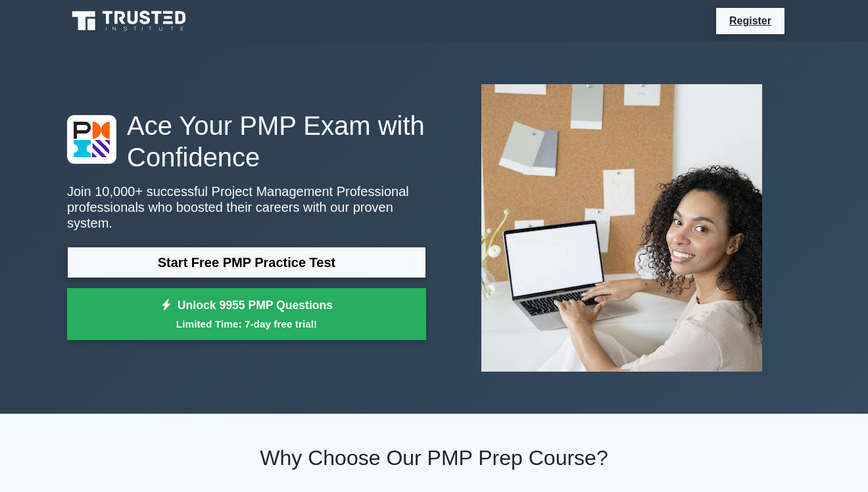  Describe the element at coordinates (247, 314) in the screenshot. I see `a: Unlock 9955 PMP QuestionsLimited Time: 7-day free trial!` at that location.